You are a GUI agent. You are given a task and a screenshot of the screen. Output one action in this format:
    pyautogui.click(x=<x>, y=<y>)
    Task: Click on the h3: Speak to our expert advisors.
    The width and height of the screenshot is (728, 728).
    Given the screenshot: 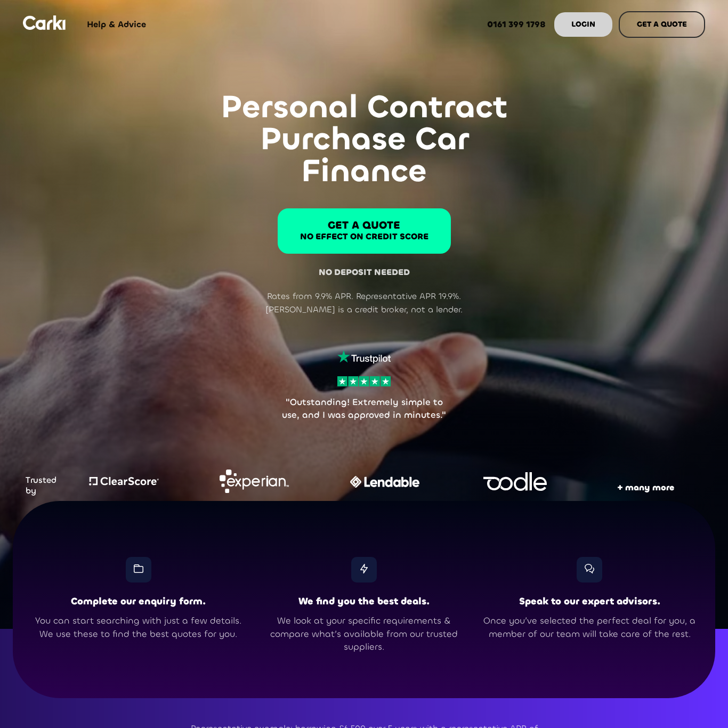 What is the action you would take?
    pyautogui.click(x=589, y=601)
    